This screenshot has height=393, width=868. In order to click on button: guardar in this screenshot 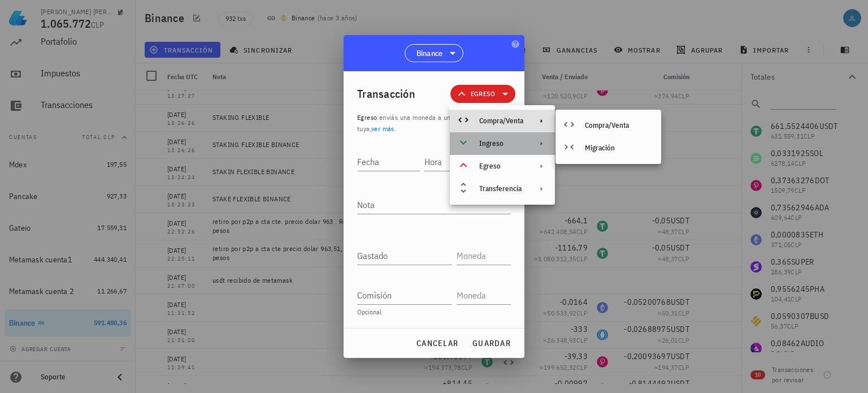, I will do `click(491, 343)`.